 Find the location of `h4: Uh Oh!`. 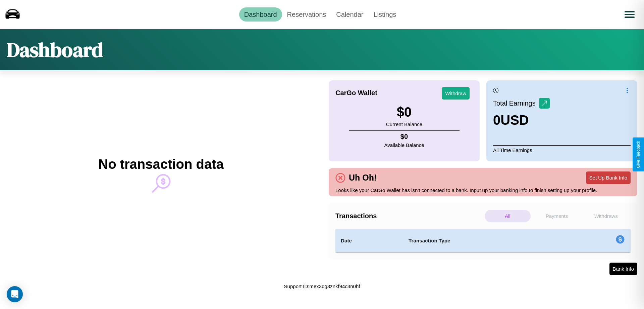

h4: Uh Oh! is located at coordinates (363, 177).